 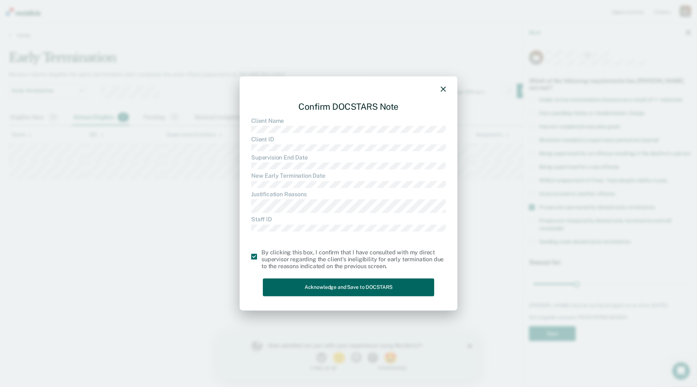 What do you see at coordinates (349, 157) in the screenshot?
I see `dt: Supervision End Date` at bounding box center [349, 157].